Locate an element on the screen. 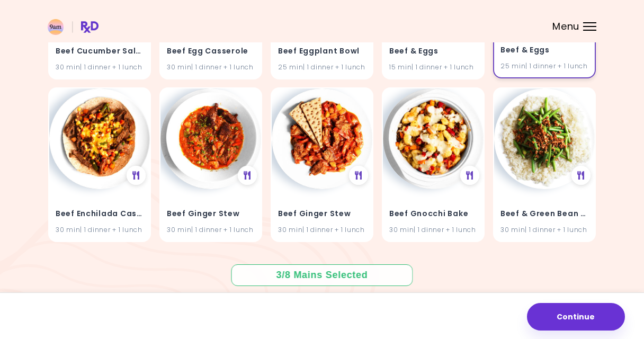 The width and height of the screenshot is (644, 339). h4: Beef Egg Casserole is located at coordinates (211, 51).